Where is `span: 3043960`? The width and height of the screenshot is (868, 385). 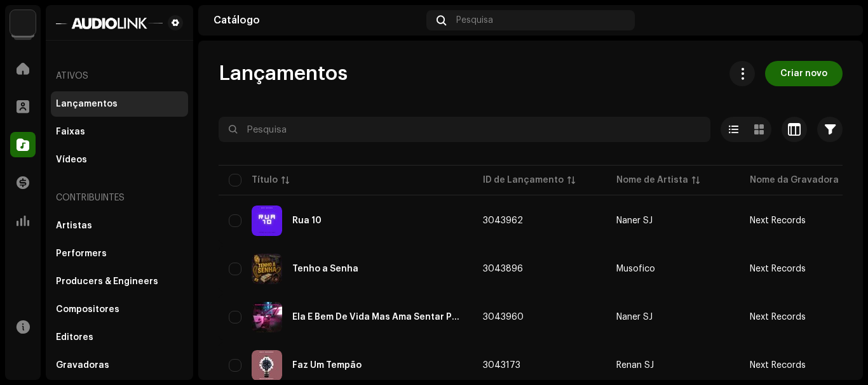 span: 3043960 is located at coordinates (503, 317).